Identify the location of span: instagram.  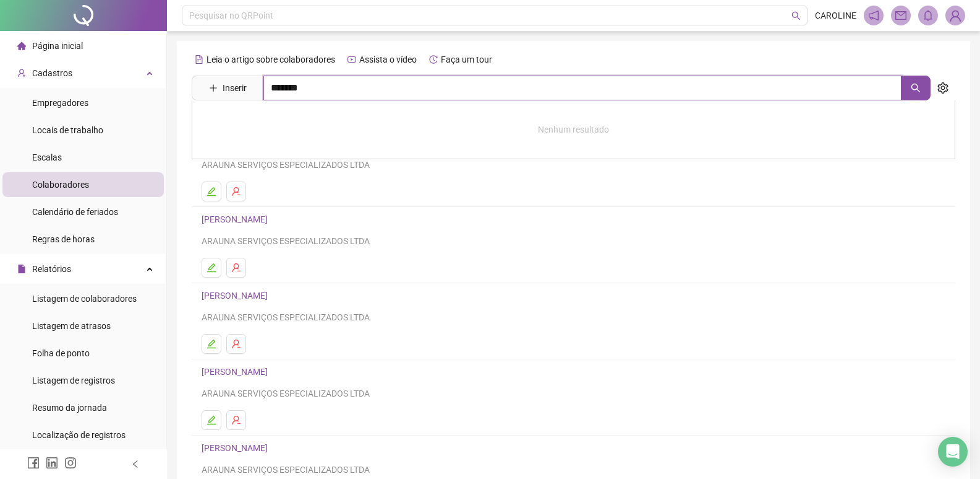
(71, 462).